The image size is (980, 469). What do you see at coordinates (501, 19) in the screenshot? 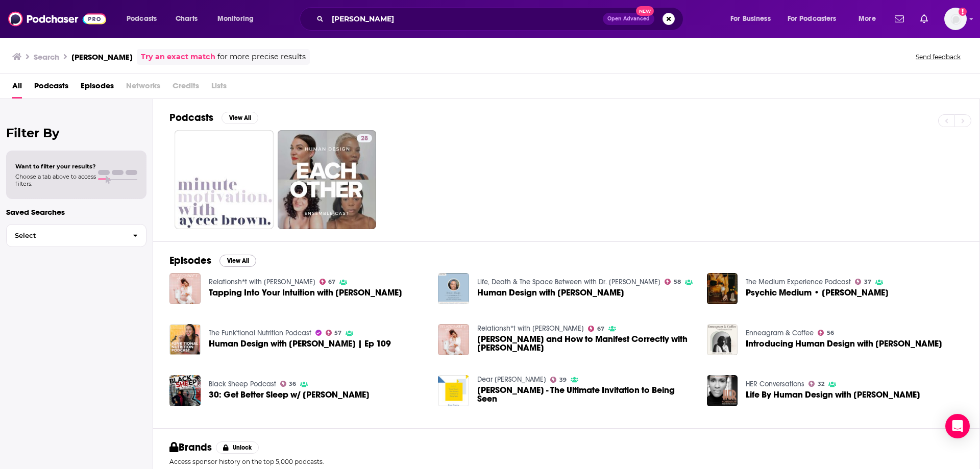
I see `div: Search podcasts, credits, & more...` at bounding box center [501, 19].